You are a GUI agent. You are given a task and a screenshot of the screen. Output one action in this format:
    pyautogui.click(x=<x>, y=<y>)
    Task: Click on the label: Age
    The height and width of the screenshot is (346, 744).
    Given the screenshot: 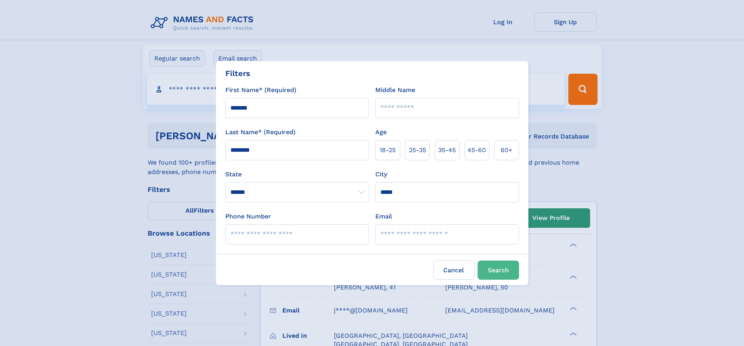 What is the action you would take?
    pyautogui.click(x=381, y=132)
    